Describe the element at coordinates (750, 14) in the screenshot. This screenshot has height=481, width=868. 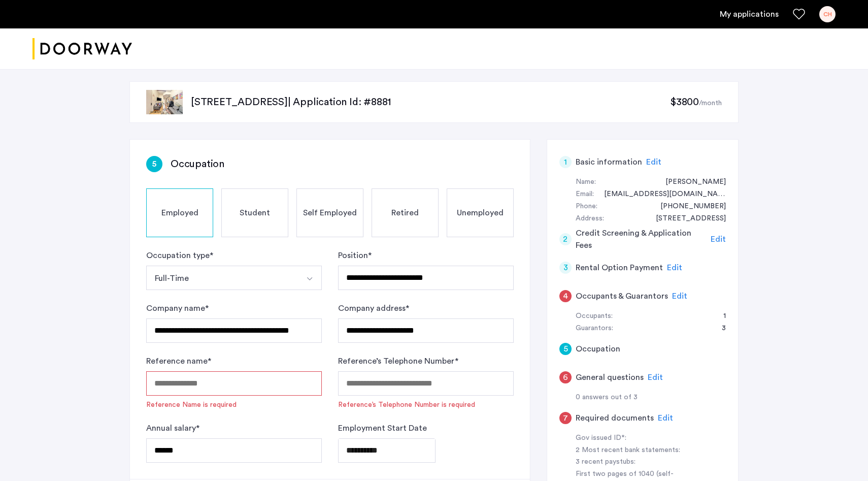
I see `a: My application` at that location.